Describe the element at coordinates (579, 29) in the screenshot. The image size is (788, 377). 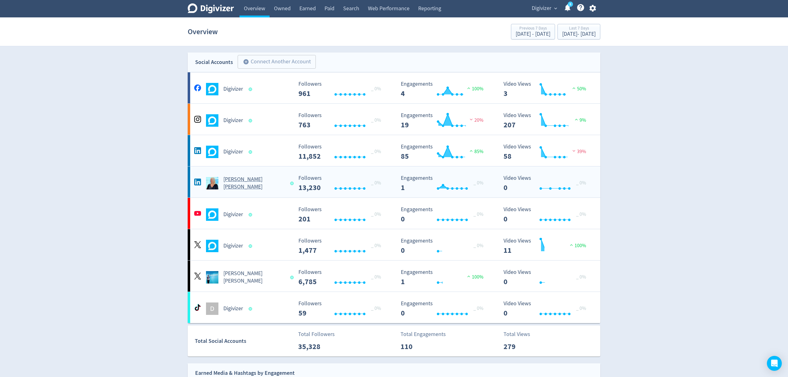
I see `div: Last 7 Days` at that location.